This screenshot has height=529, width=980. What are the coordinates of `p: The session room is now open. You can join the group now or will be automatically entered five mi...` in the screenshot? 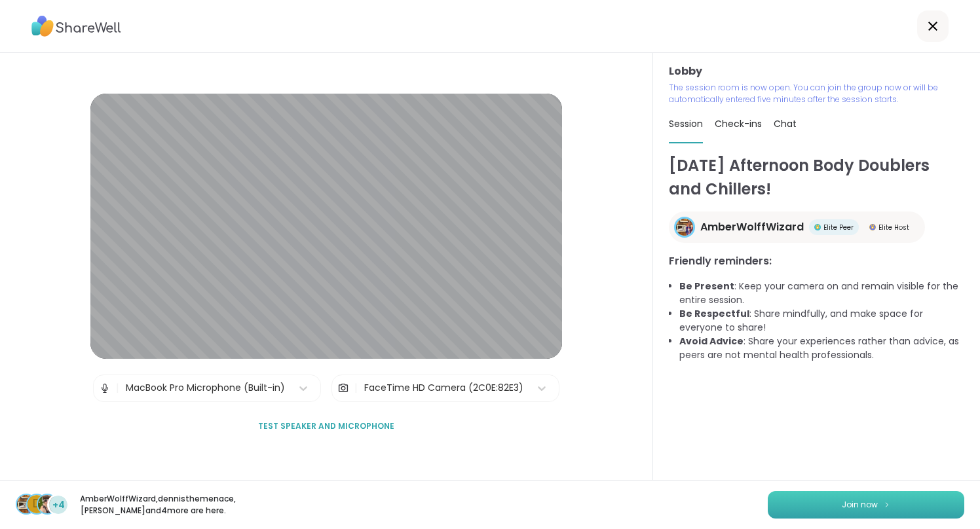 It's located at (816, 94).